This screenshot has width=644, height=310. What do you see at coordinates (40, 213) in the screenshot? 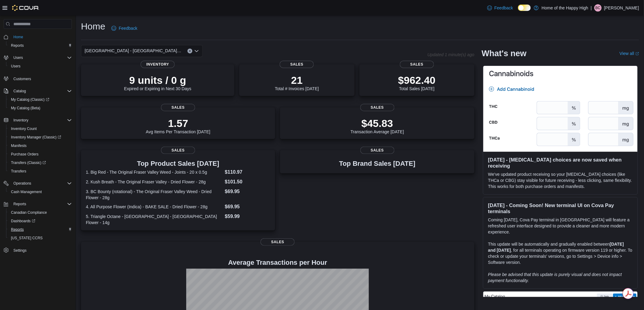
I see `span: Canadian Compliance` at bounding box center [40, 213].